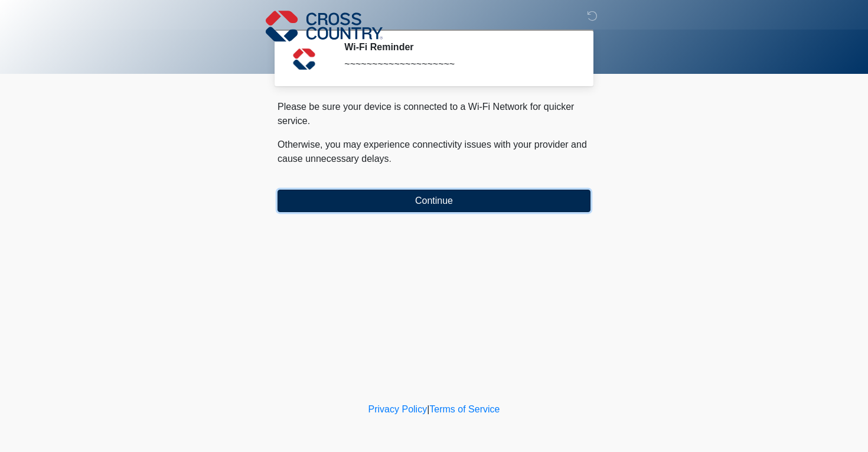 The image size is (868, 452). Describe the element at coordinates (324, 26) in the screenshot. I see `img: Cross Country Logo` at that location.